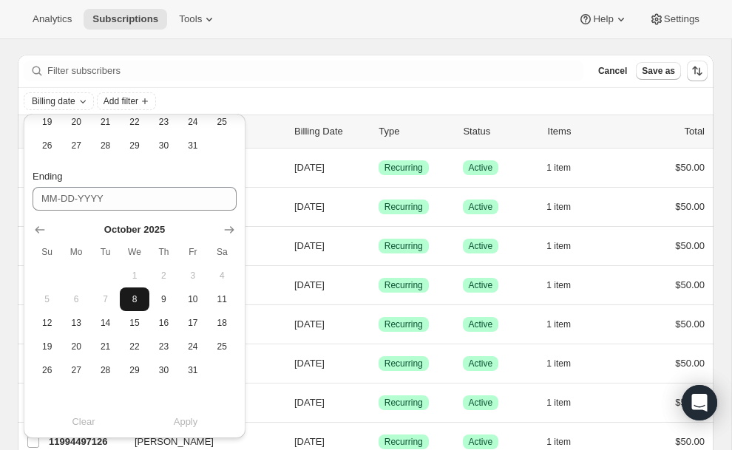  I want to click on span: 31, so click(192, 146).